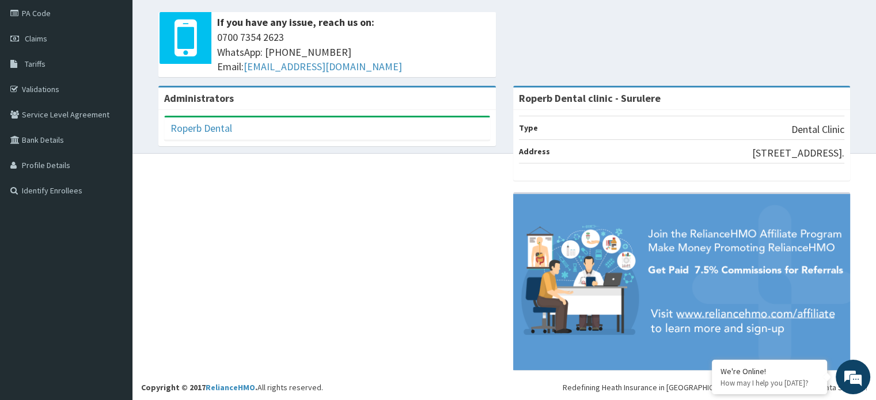 The height and width of the screenshot is (400, 876). Describe the element at coordinates (535, 152) in the screenshot. I see `b: Address` at that location.